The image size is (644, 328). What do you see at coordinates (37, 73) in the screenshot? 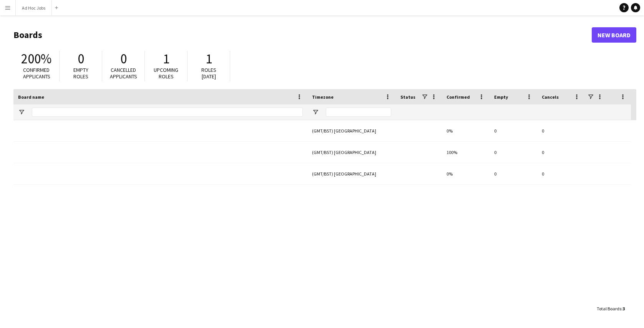
I see `span: Confirmed applicants` at bounding box center [37, 73].